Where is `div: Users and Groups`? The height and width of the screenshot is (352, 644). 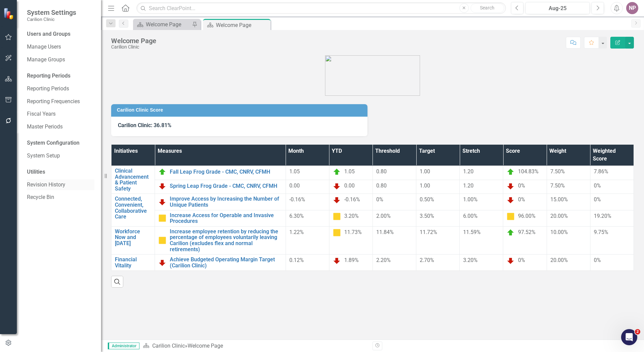
div: Users and Groups is located at coordinates (61, 34).